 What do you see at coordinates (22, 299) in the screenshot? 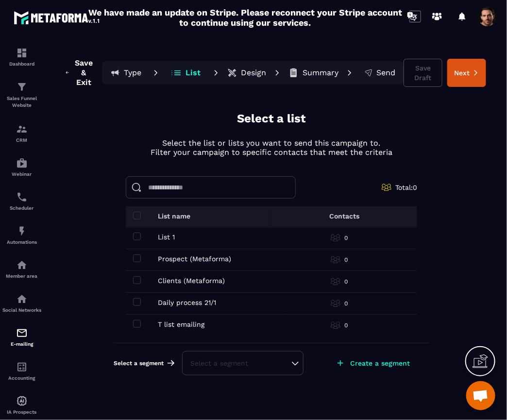
I see `img: social-network` at bounding box center [22, 299].